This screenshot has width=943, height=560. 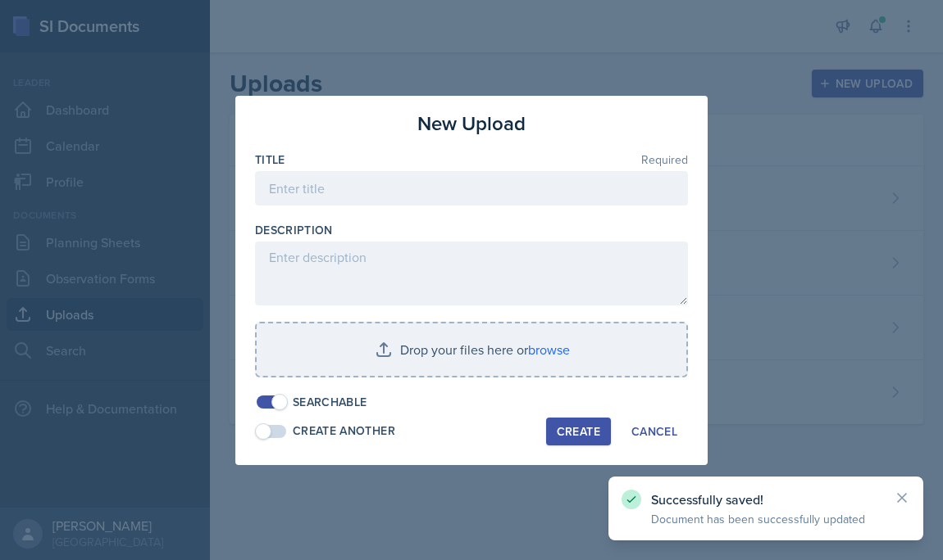 What do you see at coordinates (664, 159) in the screenshot?
I see `span: Required` at bounding box center [664, 159].